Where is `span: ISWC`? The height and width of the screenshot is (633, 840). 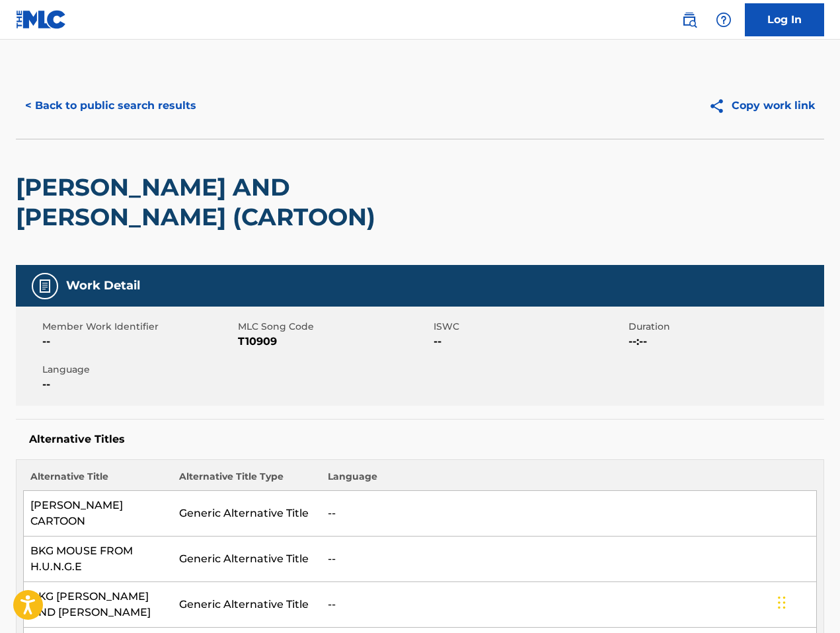 span: ISWC is located at coordinates (529, 326).